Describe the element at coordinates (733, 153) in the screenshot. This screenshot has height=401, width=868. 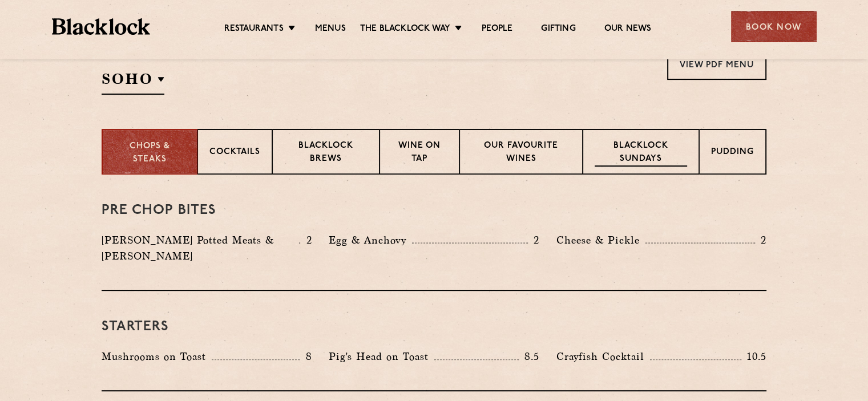
I see `p: Pudding` at that location.